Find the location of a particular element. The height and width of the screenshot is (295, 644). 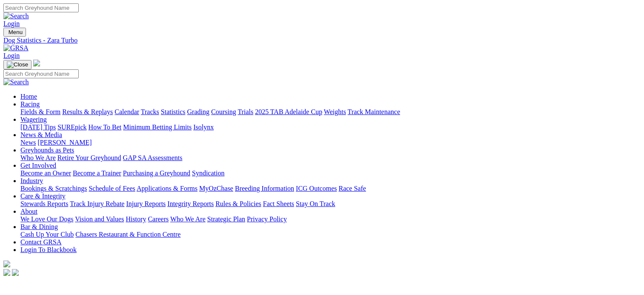

a: Isolynx is located at coordinates (203, 127).